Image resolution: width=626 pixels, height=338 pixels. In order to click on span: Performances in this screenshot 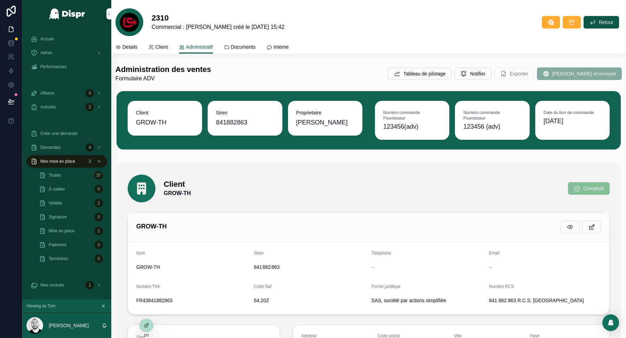, I will do `click(53, 67)`.